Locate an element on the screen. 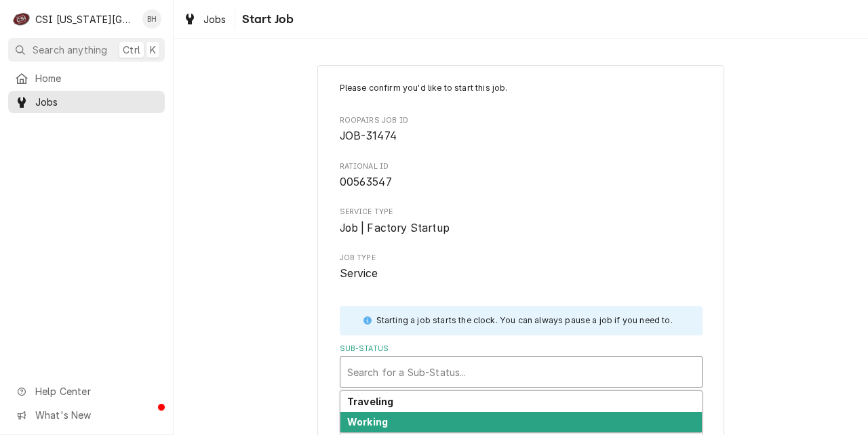 This screenshot has height=435, width=868. span: Search anything is located at coordinates (70, 49).